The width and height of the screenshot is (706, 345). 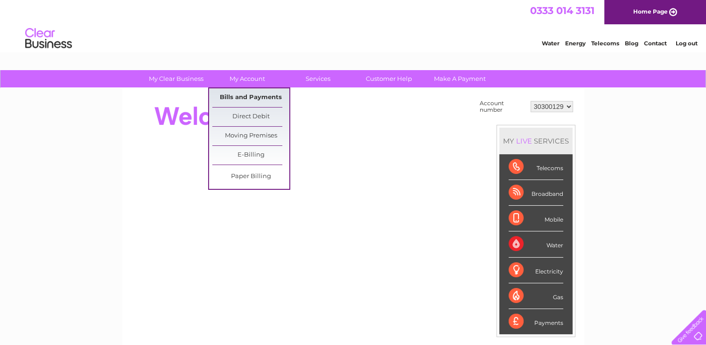 What do you see at coordinates (536, 218) in the screenshot?
I see `div: Mobile` at bounding box center [536, 218].